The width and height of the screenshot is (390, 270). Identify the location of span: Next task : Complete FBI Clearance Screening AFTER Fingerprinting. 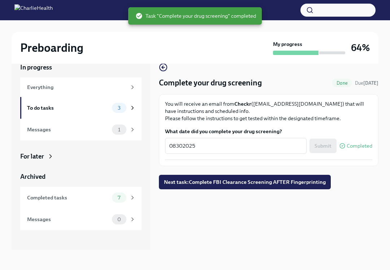
(245, 182).